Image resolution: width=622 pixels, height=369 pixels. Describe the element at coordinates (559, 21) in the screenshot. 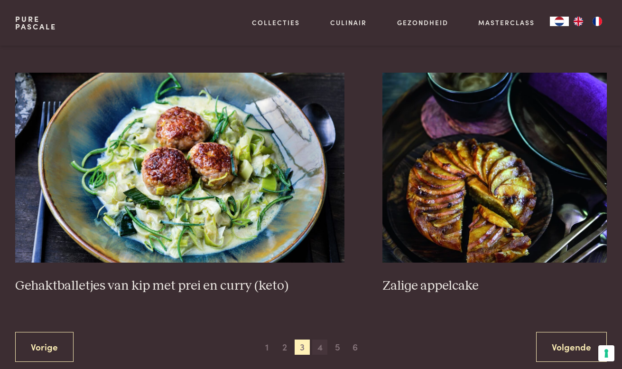

I see `a: NL` at that location.